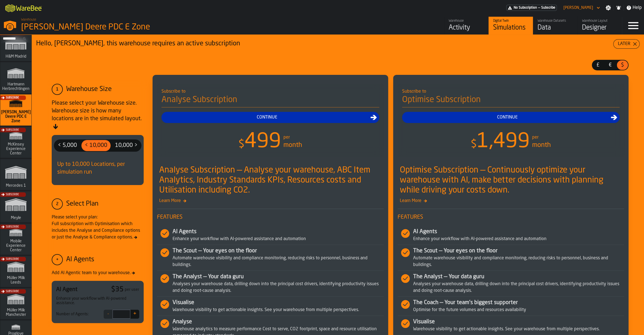  What do you see at coordinates (618, 8) in the screenshot?
I see `label: button-toggle-Notifications` at bounding box center [618, 8].